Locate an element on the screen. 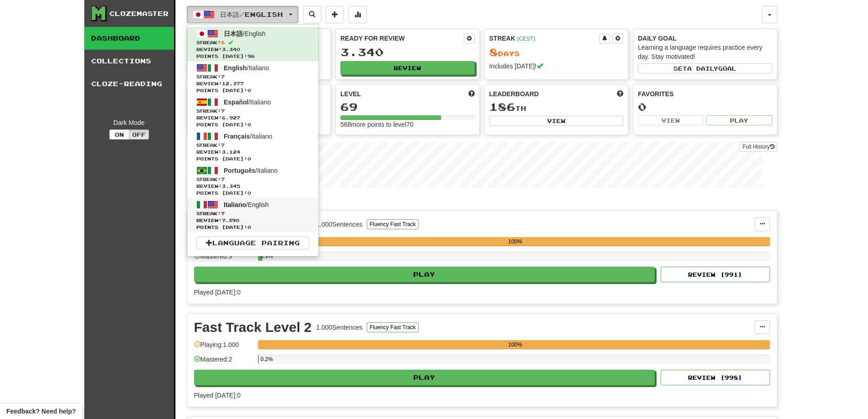 The image size is (868, 419). a: Dashboard is located at coordinates (129, 39).